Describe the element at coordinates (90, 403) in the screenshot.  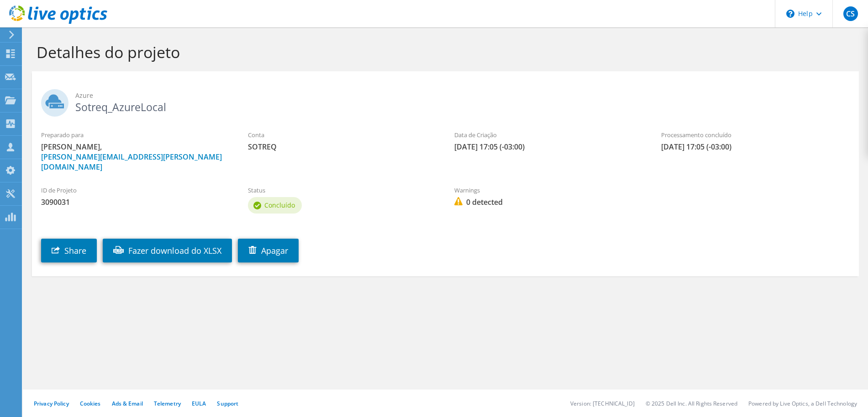
I see `a: Cookies` at that location.